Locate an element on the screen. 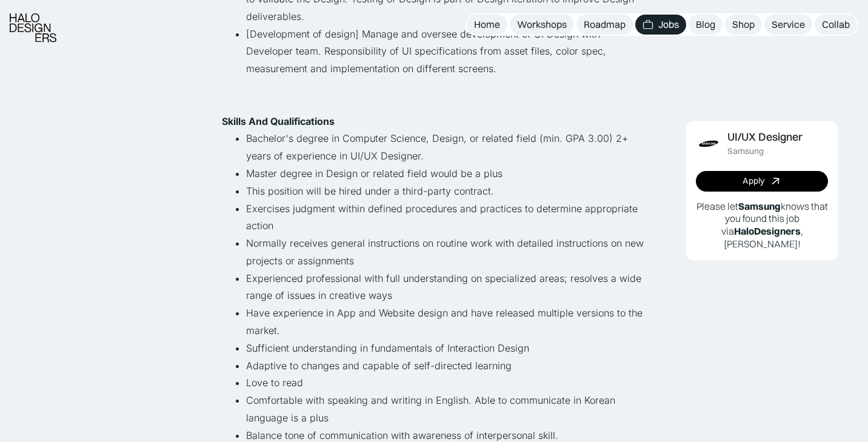 This screenshot has width=868, height=442. li: This position will be hired under a third-party contract. is located at coordinates (446, 191).